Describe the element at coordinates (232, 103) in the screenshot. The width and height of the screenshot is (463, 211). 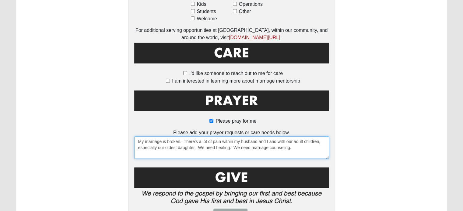
I see `img: Prayer.png` at that location.